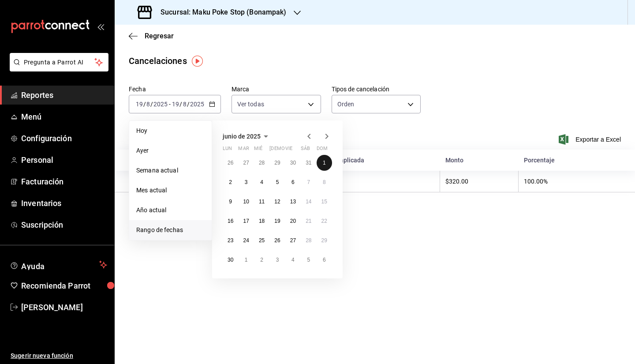 The height and width of the screenshot is (364, 635). What do you see at coordinates (293, 182) in the screenshot?
I see `button: 6 de junio de 2025` at bounding box center [293, 182].